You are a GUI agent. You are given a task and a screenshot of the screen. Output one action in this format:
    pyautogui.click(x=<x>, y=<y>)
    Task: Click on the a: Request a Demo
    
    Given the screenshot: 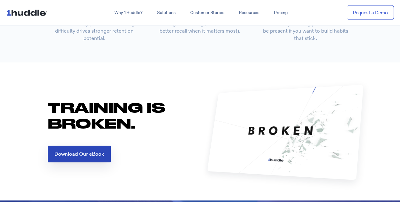 What is the action you would take?
    pyautogui.click(x=370, y=12)
    